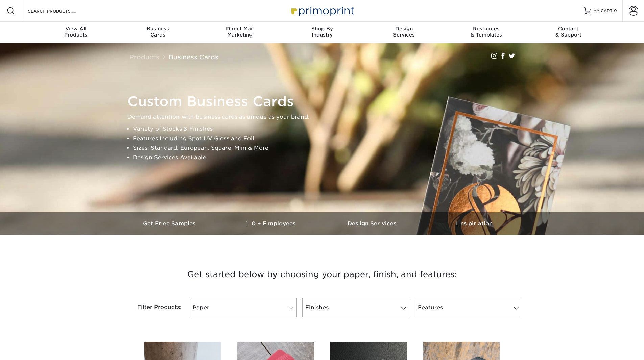 The height and width of the screenshot is (360, 644). What do you see at coordinates (373, 224) in the screenshot?
I see `h3: Design Services` at bounding box center [373, 224].